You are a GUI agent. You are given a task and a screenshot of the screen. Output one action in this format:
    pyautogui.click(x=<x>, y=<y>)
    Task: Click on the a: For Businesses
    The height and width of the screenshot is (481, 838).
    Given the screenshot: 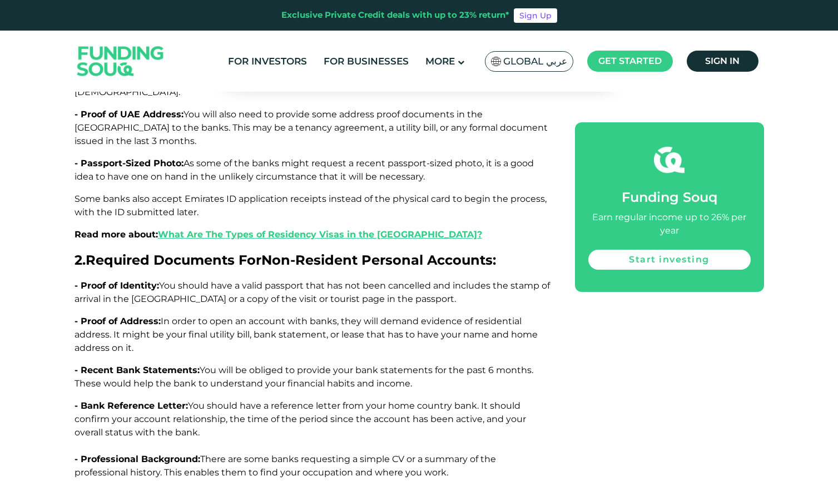 What is the action you would take?
    pyautogui.click(x=366, y=61)
    